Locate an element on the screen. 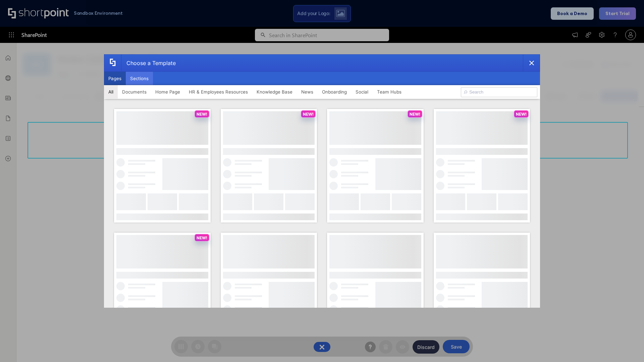  button: News is located at coordinates (307, 91).